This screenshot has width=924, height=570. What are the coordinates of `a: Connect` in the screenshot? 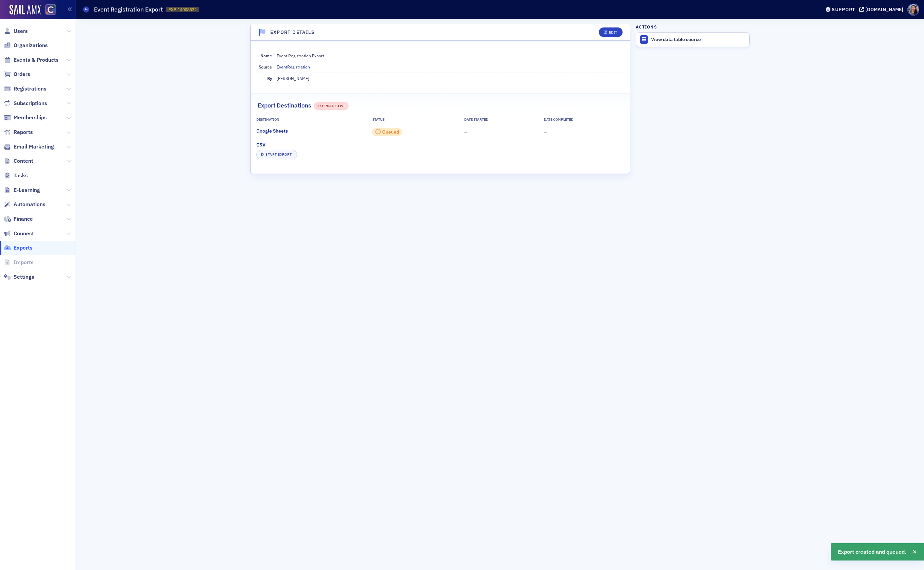 It's located at (19, 233).